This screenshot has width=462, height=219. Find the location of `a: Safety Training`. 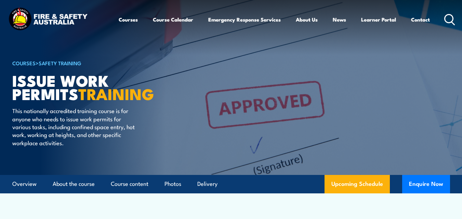

a: Safety Training is located at coordinates (60, 63).